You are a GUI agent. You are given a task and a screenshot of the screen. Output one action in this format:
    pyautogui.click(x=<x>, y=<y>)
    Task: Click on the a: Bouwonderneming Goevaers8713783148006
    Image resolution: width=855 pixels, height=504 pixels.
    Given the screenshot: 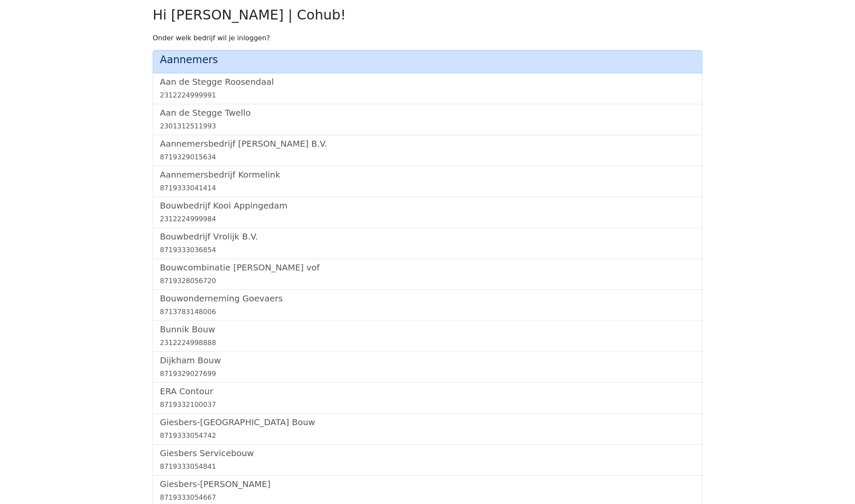 What is the action you would take?
    pyautogui.click(x=428, y=305)
    